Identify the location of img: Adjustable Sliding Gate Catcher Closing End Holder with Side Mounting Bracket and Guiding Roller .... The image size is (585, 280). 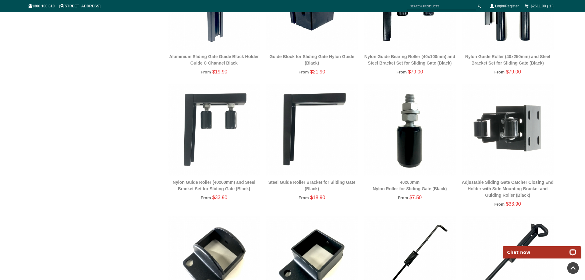
(507, 129).